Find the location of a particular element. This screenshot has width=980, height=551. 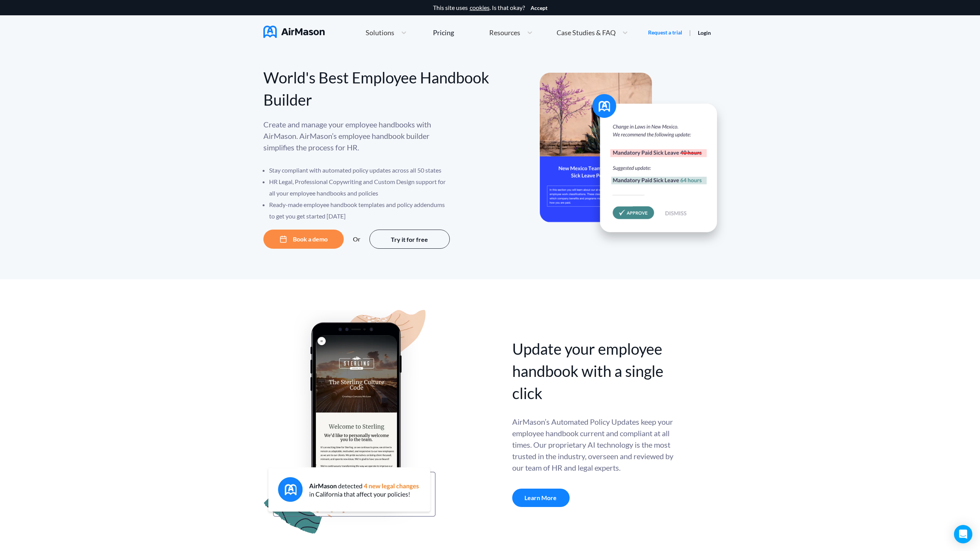

a: Pricing is located at coordinates (444, 32).